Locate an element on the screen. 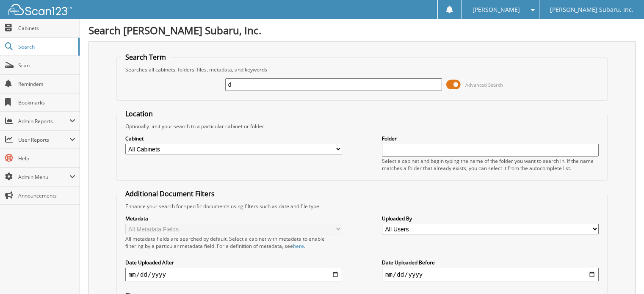  legend: Location is located at coordinates (139, 114).